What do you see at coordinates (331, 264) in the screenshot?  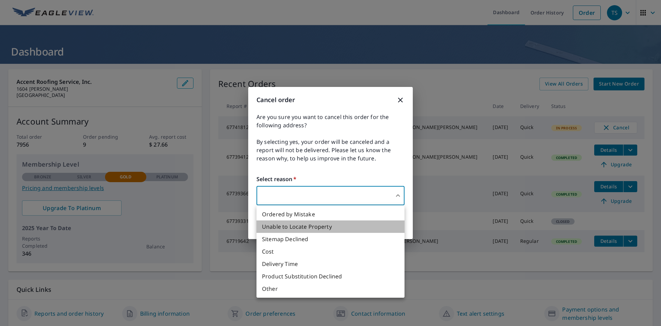 I see `li: Delivery Time` at bounding box center [331, 264].